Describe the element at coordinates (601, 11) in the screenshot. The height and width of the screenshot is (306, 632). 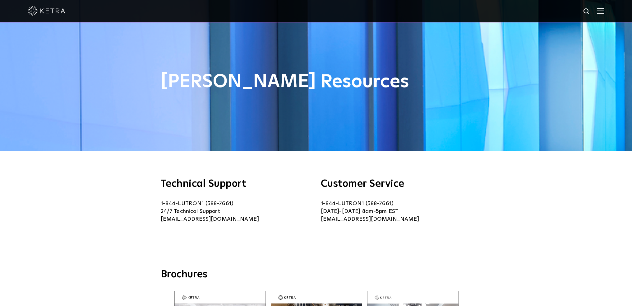
I see `img: Hamburger%20Nav.svg` at that location.